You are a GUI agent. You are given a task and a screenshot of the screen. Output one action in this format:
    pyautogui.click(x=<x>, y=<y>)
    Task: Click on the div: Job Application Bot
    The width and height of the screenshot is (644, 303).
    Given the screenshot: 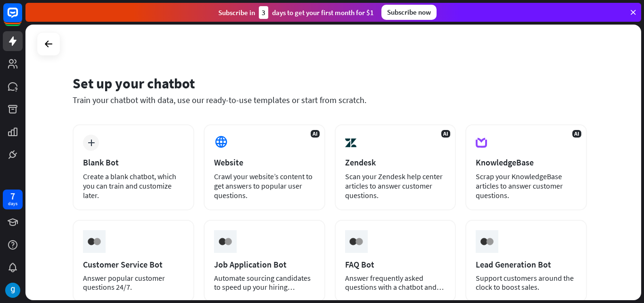 What is the action you would take?
    pyautogui.click(x=264, y=264)
    